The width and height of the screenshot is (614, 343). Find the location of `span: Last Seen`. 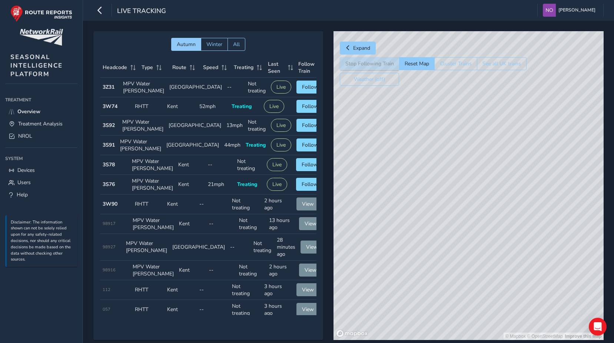

span: Last Seen is located at coordinates (277, 67).